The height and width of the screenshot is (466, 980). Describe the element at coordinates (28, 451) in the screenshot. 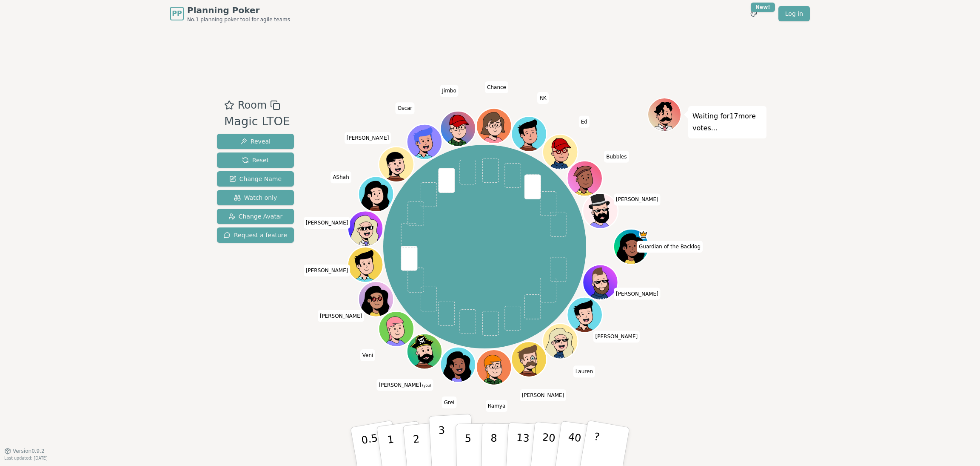

I see `span: Version 0.9.2` at that location.